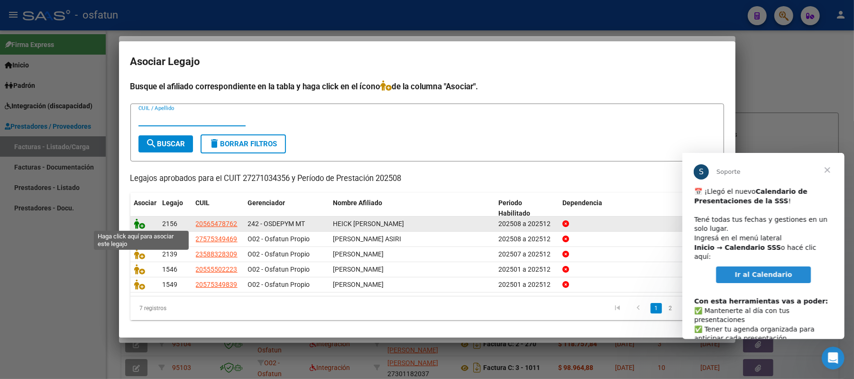 The width and height of the screenshot is (854, 379). Describe the element at coordinates (671, 308) in the screenshot. I see `li: page 2` at that location.